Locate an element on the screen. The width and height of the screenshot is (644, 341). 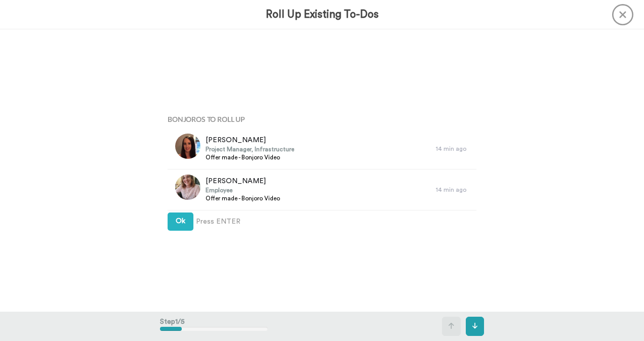
span: Press ENTER is located at coordinates (218, 222).